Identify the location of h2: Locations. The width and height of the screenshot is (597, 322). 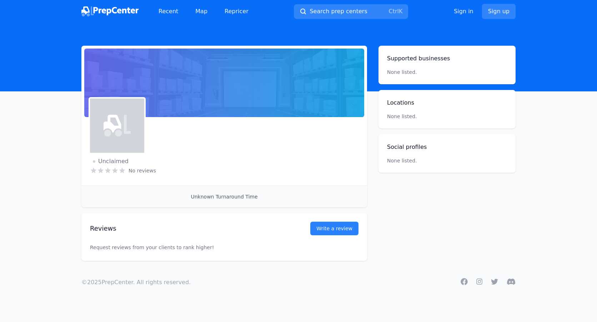
(447, 103).